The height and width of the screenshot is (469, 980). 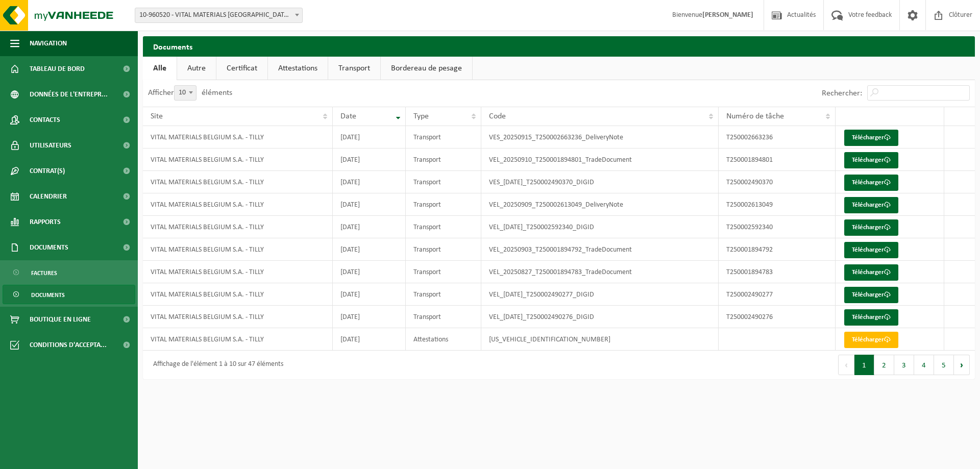 I want to click on td: T250002490277, so click(x=777, y=294).